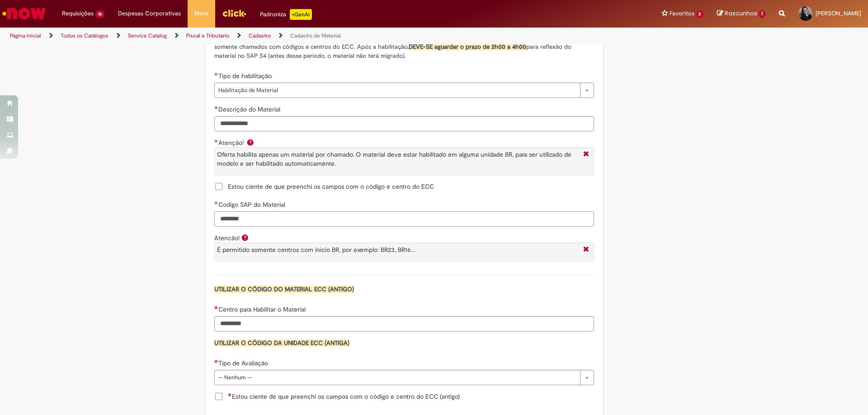 This screenshot has height=415, width=868. I want to click on span: Descrição do Material, so click(250, 110).